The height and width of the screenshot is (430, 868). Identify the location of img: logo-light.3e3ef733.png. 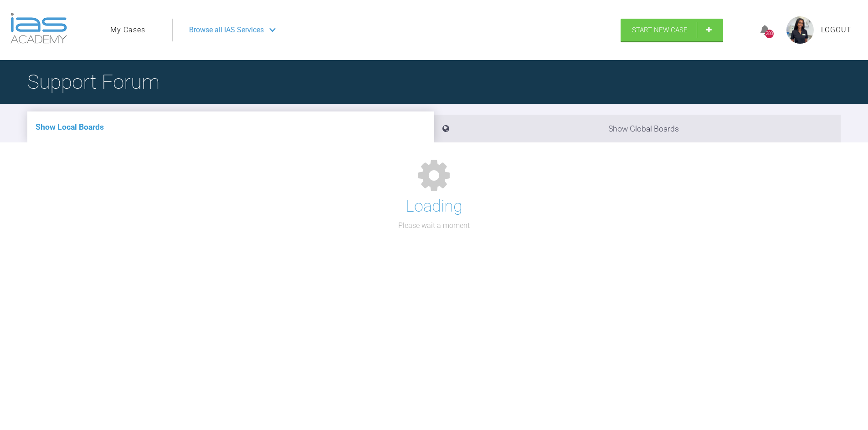
(39, 28).